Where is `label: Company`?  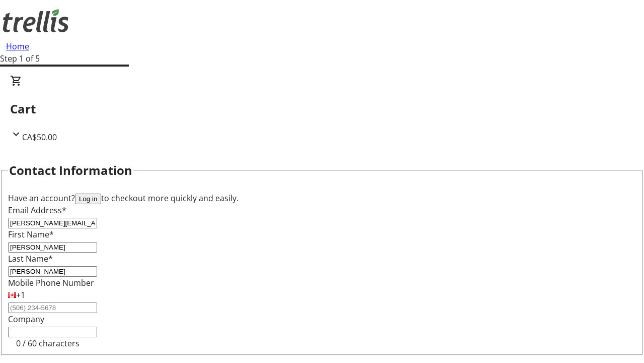 label: Company is located at coordinates (26, 319).